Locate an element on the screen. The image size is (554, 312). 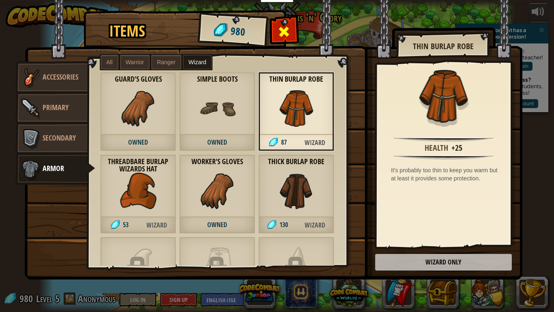
a: Secondary is located at coordinates (52, 138).